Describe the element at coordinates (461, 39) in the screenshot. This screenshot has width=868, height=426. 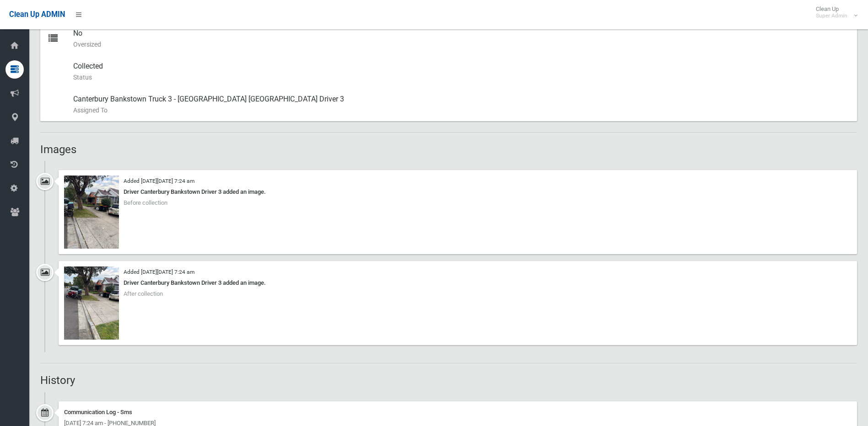
I see `div: No` at that location.